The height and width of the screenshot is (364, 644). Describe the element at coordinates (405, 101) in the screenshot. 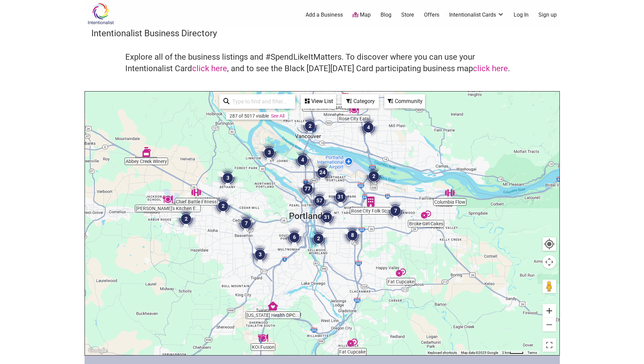

I see `div: Filter by Community` at that location.